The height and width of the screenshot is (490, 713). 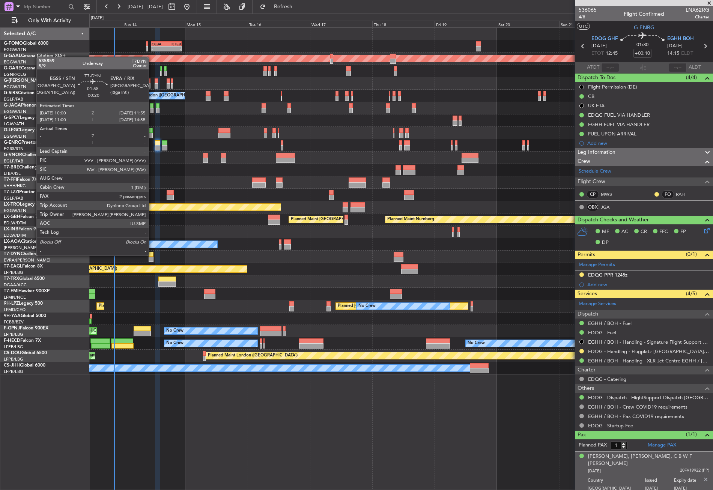 What do you see at coordinates (24, 279) in the screenshot?
I see `a: T7-TRXGlobal 6500` at bounding box center [24, 279].